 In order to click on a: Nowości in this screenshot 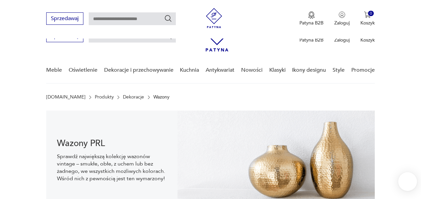, I will do `click(252, 70)`.